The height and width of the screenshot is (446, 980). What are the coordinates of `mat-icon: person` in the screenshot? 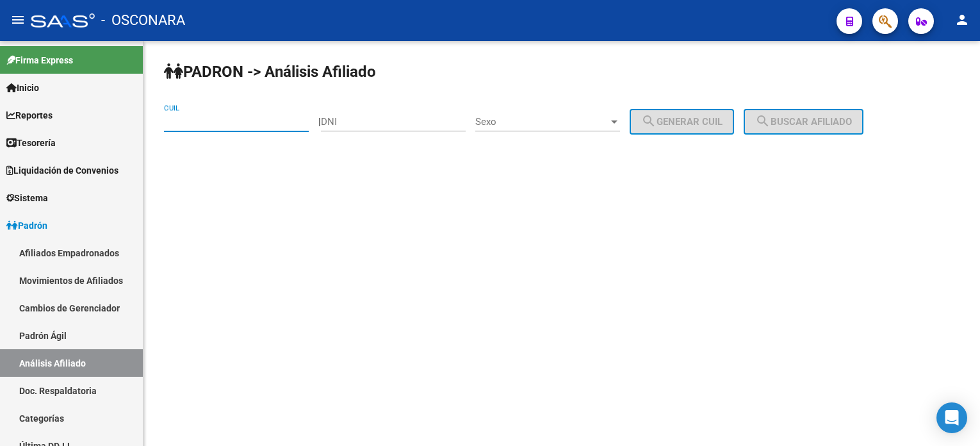 It's located at (962, 20).